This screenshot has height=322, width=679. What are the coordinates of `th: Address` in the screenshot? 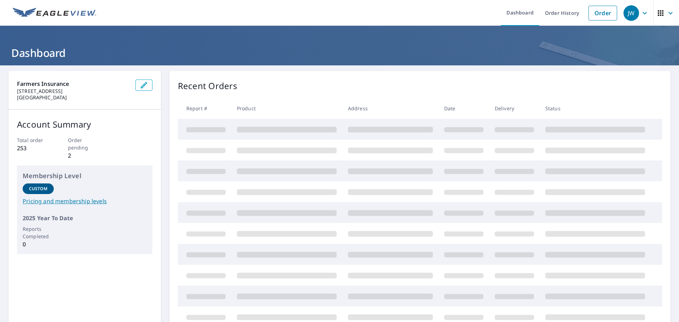 It's located at (390, 108).